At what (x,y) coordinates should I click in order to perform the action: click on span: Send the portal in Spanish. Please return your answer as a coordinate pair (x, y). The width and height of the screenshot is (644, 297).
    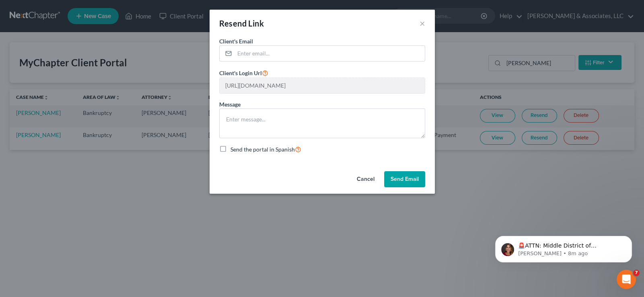
    Looking at the image, I should click on (263, 149).